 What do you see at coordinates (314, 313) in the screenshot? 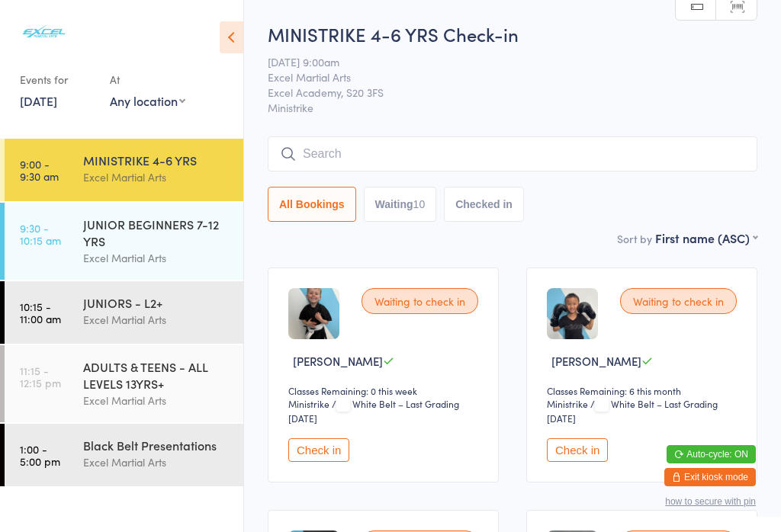
I see `img: image1760039412.png` at bounding box center [314, 313].